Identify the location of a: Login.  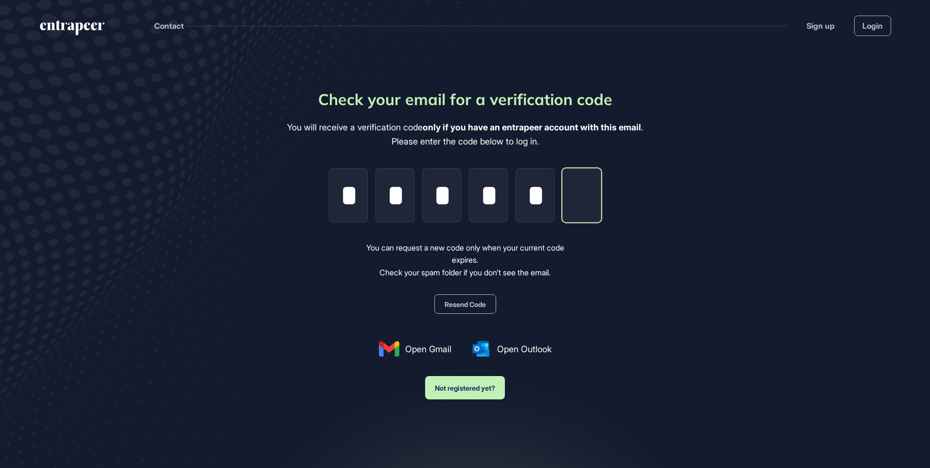
(872, 26).